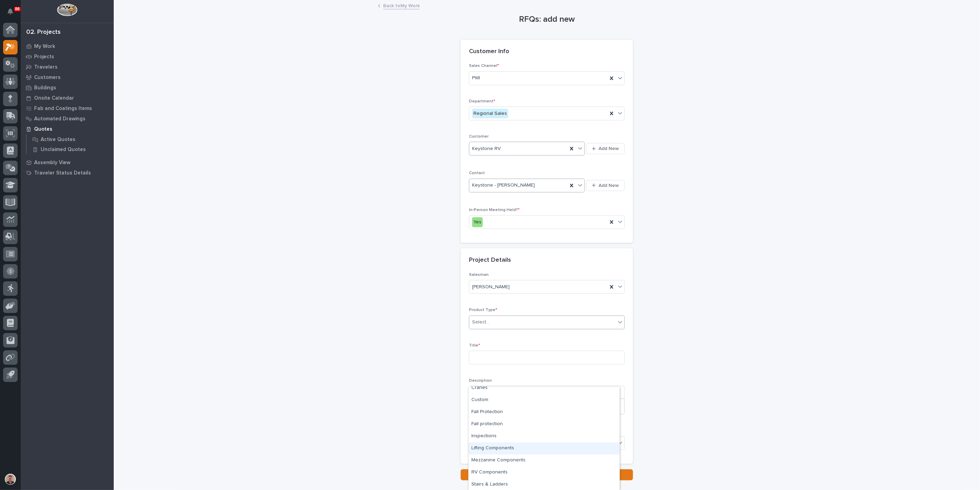 The image size is (980, 490). Describe the element at coordinates (475, 345) in the screenshot. I see `span: Title` at that location.